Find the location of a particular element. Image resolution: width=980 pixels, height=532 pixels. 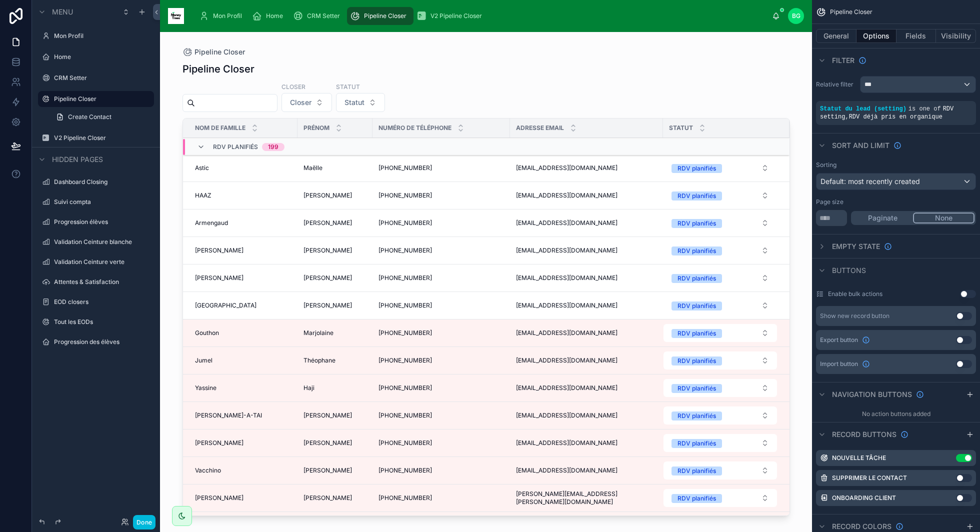

a: Maëlle is located at coordinates (335, 168).